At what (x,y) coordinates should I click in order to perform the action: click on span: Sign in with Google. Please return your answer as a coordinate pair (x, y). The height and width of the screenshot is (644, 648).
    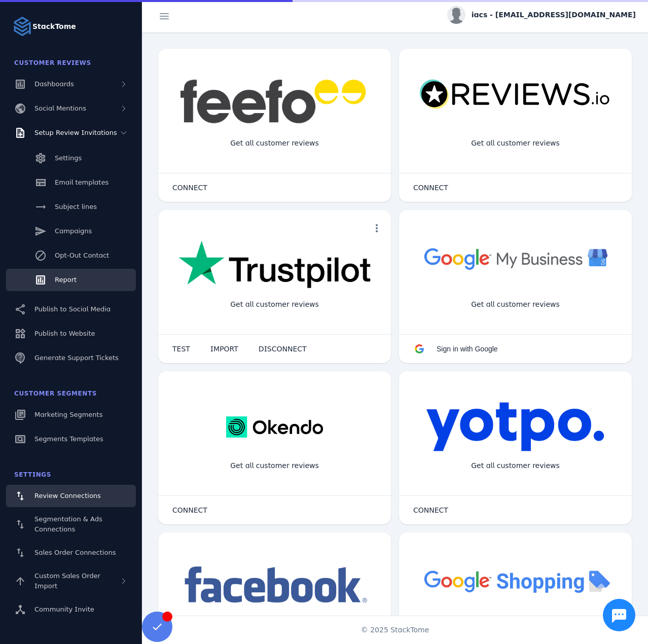
    Looking at the image, I should click on (467, 349).